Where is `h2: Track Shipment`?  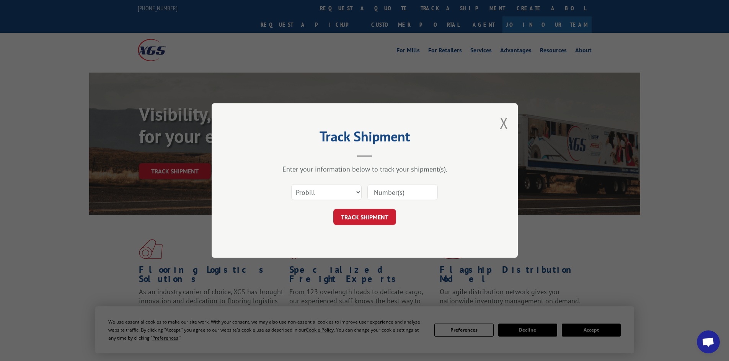
h2: Track Shipment is located at coordinates (364, 138).